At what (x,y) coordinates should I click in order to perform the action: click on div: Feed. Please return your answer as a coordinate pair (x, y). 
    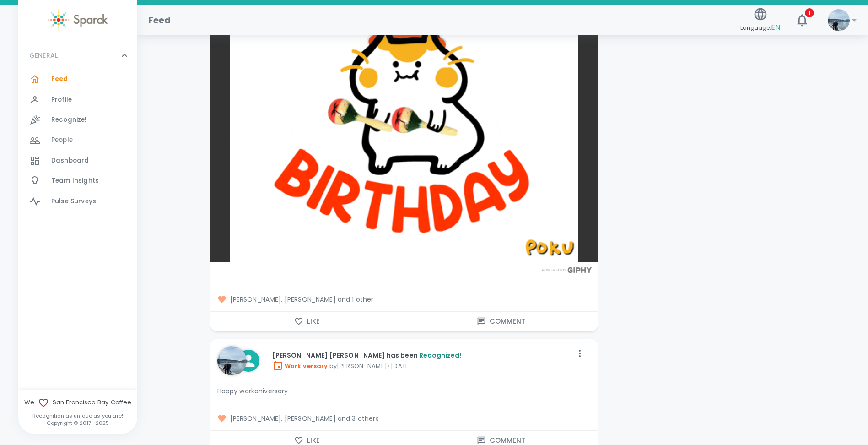
    Looking at the image, I should click on (78, 79).